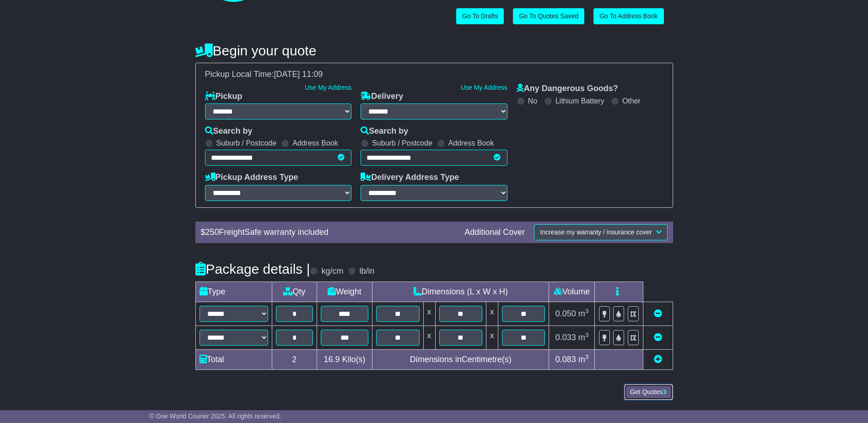  Describe the element at coordinates (328, 232) in the screenshot. I see `div: $ FreightSafe warranty included` at that location.